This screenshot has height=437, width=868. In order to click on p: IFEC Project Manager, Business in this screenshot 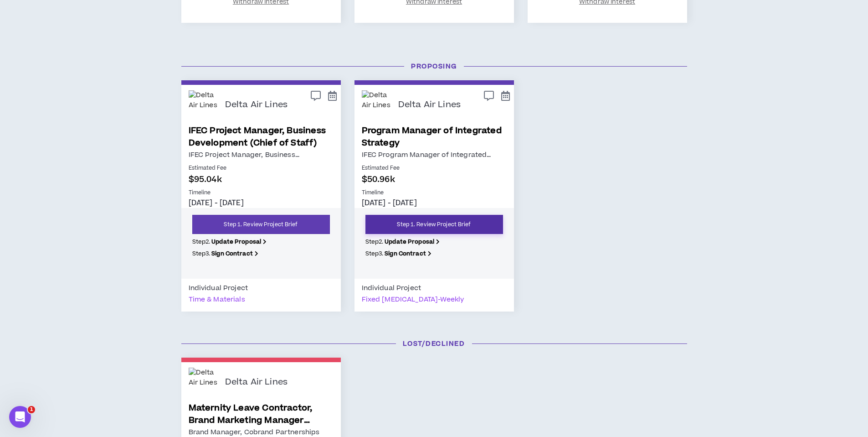, I will do `click(262, 154)`.